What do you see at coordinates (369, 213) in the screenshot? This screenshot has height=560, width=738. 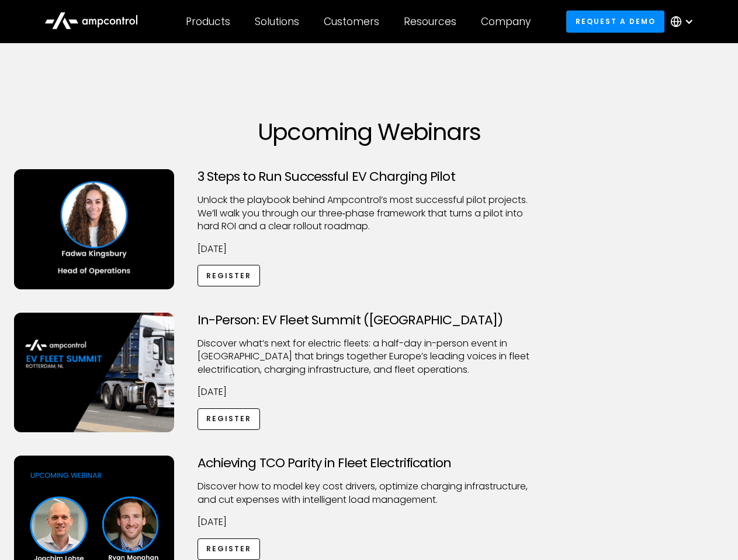 I see `p: Unlock the playbook behind Ampcontrol’s most successful pilot projects. We’ll walk you through ou...` at bounding box center [369, 213].